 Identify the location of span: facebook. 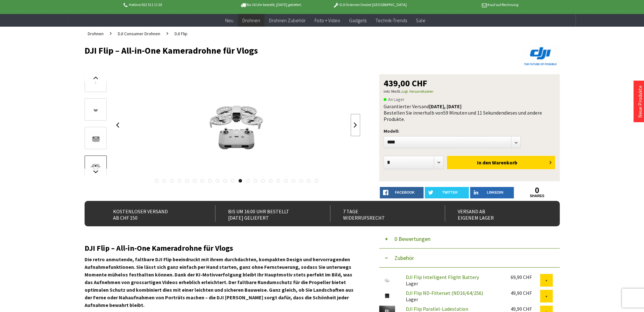
(405, 192).